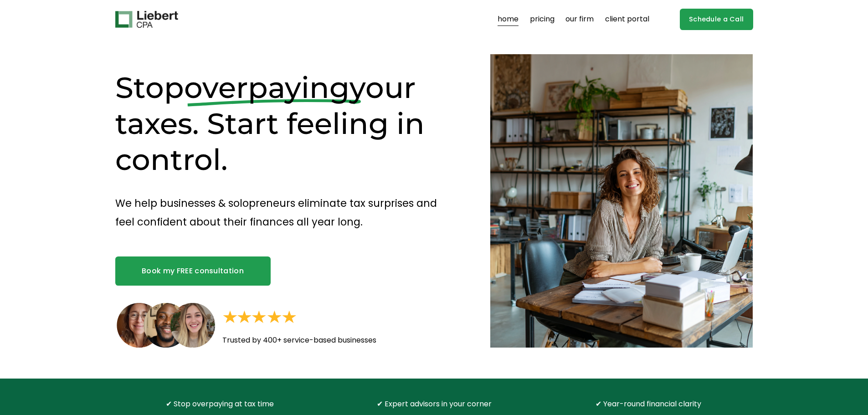 The width and height of the screenshot is (868, 415). Describe the element at coordinates (287, 124) in the screenshot. I see `h1: Stop your taxes. Start feeling in control.` at that location.